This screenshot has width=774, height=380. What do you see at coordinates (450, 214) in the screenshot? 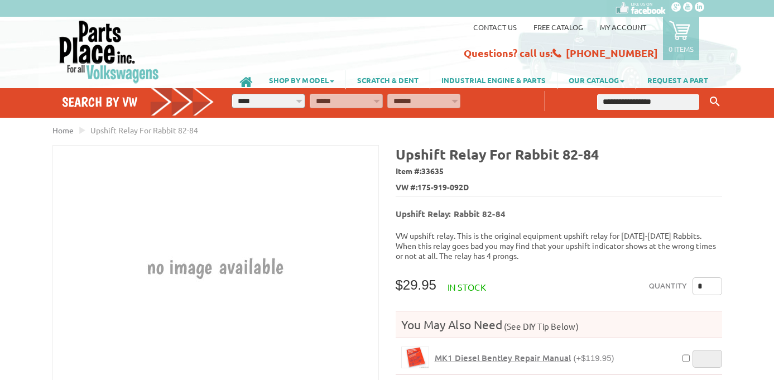
I see `b: Upshift Relay: Rabbit 82-84` at bounding box center [450, 214].